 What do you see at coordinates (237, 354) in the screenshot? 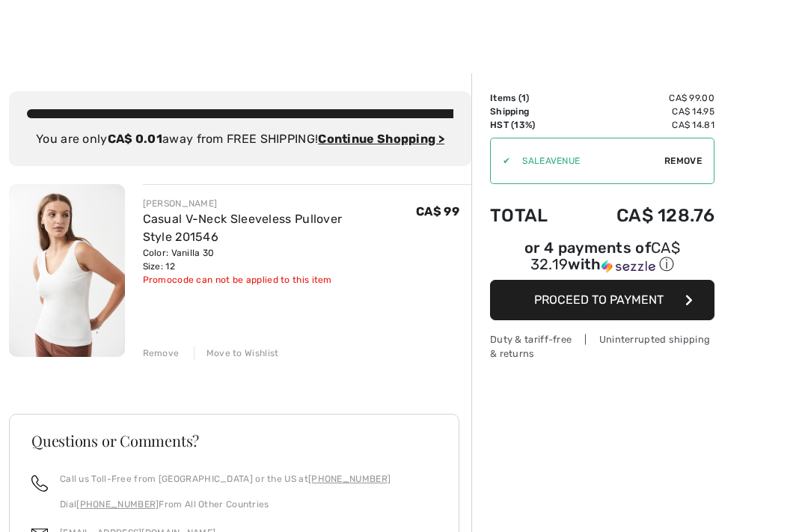
I see `div: Move to Wishlist` at bounding box center [237, 354].